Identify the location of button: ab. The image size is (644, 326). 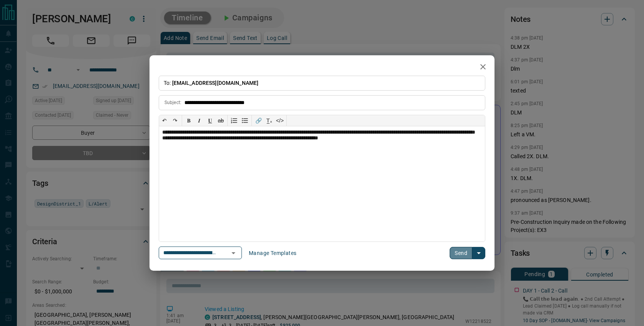
(221, 120).